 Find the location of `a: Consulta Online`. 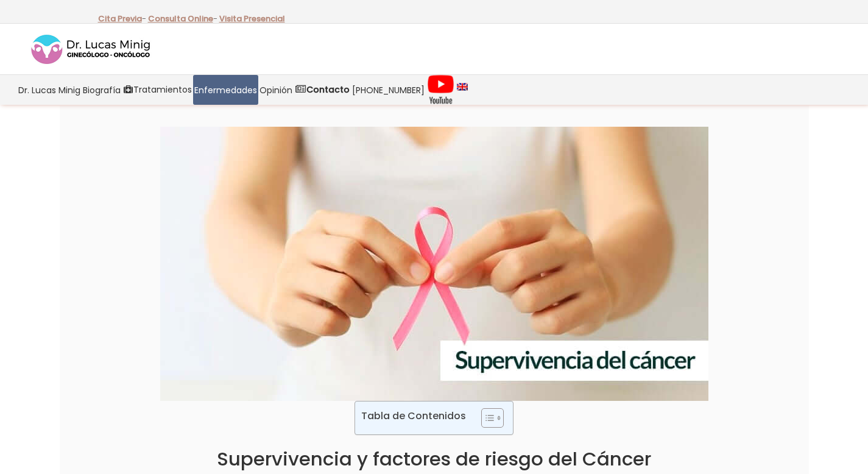

a: Consulta Online is located at coordinates (180, 18).